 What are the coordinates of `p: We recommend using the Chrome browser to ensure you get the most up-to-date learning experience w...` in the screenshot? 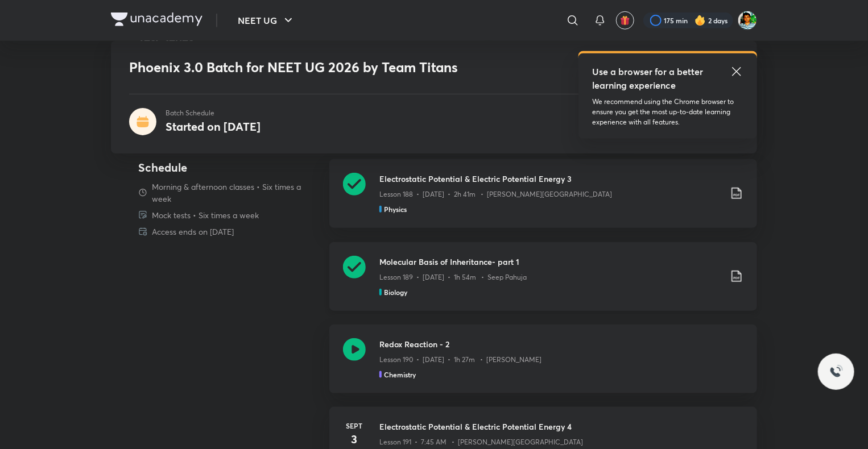 It's located at (667, 112).